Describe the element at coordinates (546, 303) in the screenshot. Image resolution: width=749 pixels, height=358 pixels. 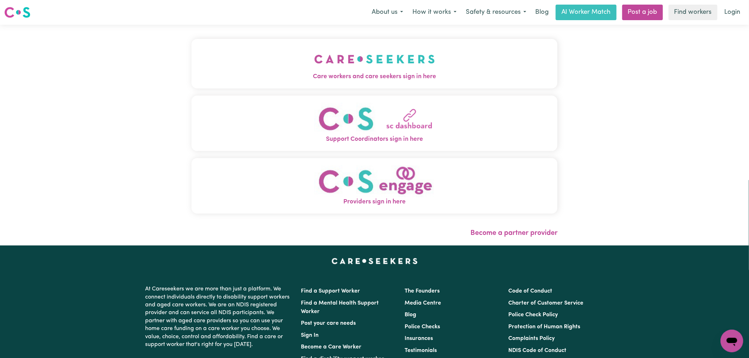
I see `a: Charter of Customer Service` at that location.